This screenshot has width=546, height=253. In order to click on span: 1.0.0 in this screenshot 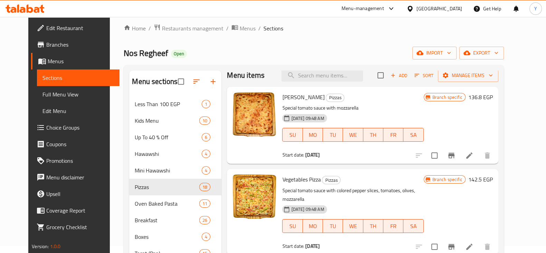, I will do `click(55, 246)`.